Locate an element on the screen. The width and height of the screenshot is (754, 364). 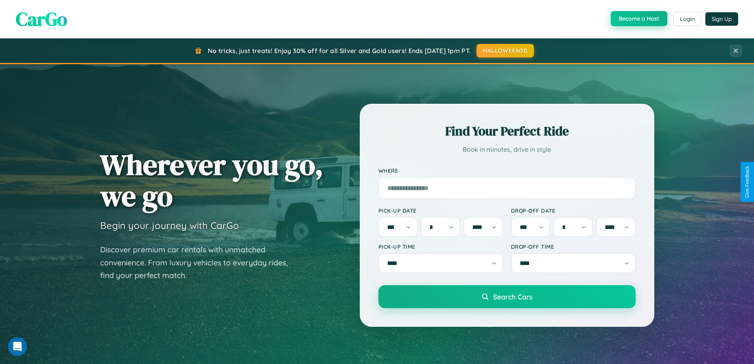
span: CarGo is located at coordinates (42, 19).